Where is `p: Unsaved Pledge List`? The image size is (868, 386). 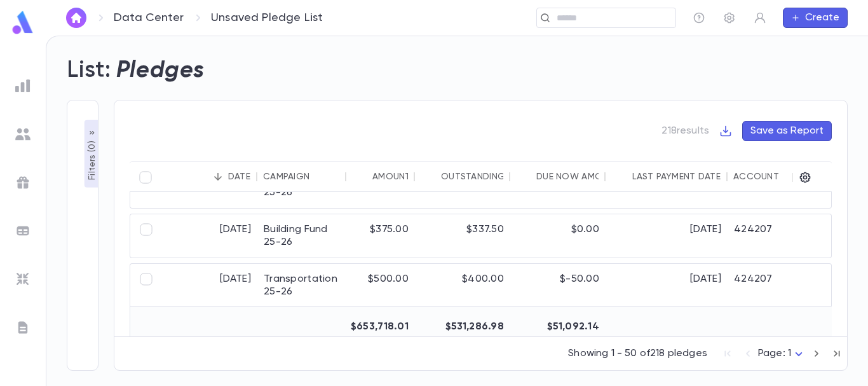 p: Unsaved Pledge List is located at coordinates (267, 18).